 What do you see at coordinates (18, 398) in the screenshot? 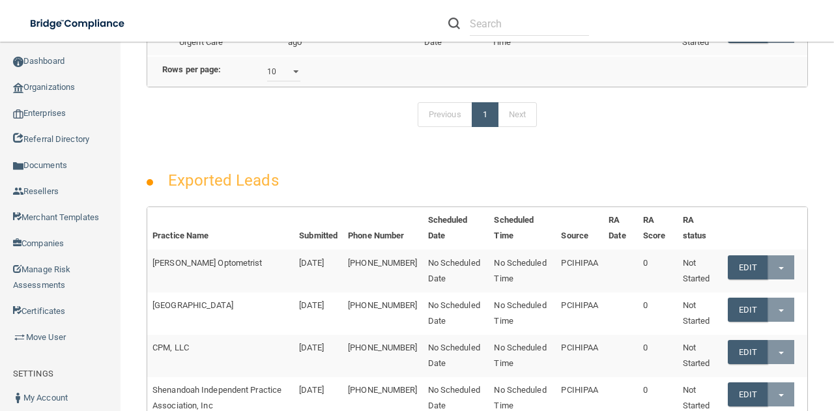
I see `img: ic_user_dark.df1a06c3.png` at bounding box center [18, 398].